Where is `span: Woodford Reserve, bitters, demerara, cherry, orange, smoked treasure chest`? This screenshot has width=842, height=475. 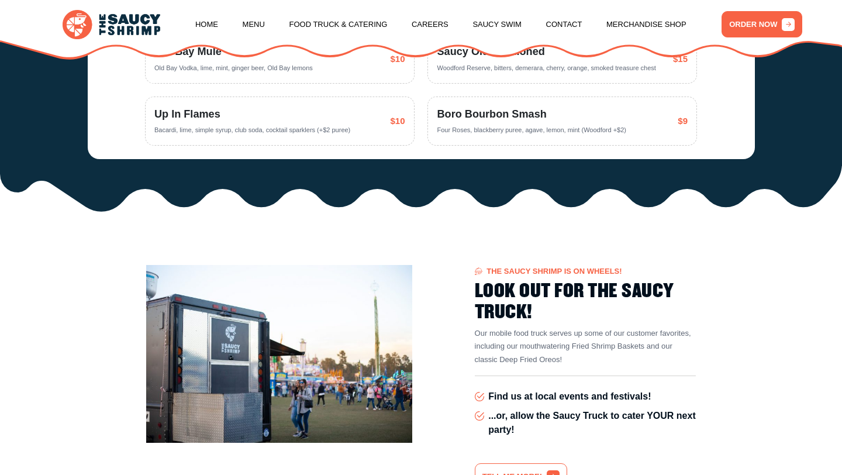
span: Woodford Reserve, bitters, demerara, cherry, orange, smoked treasure chest is located at coordinates (546, 68).